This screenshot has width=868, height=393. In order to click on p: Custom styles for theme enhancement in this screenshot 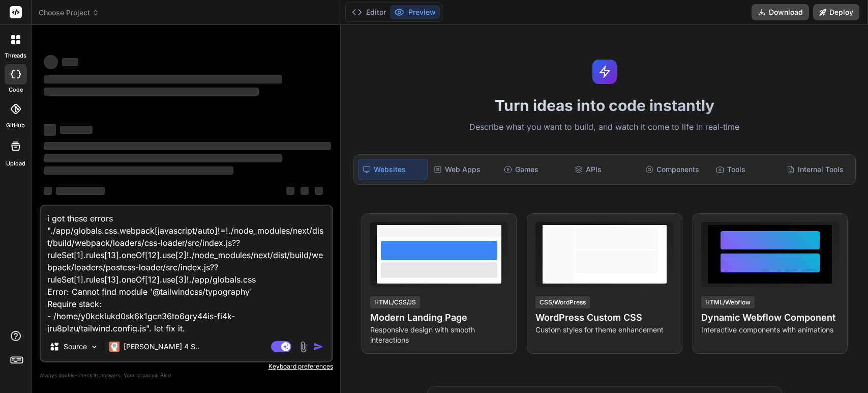, I will do `click(604, 330)`.